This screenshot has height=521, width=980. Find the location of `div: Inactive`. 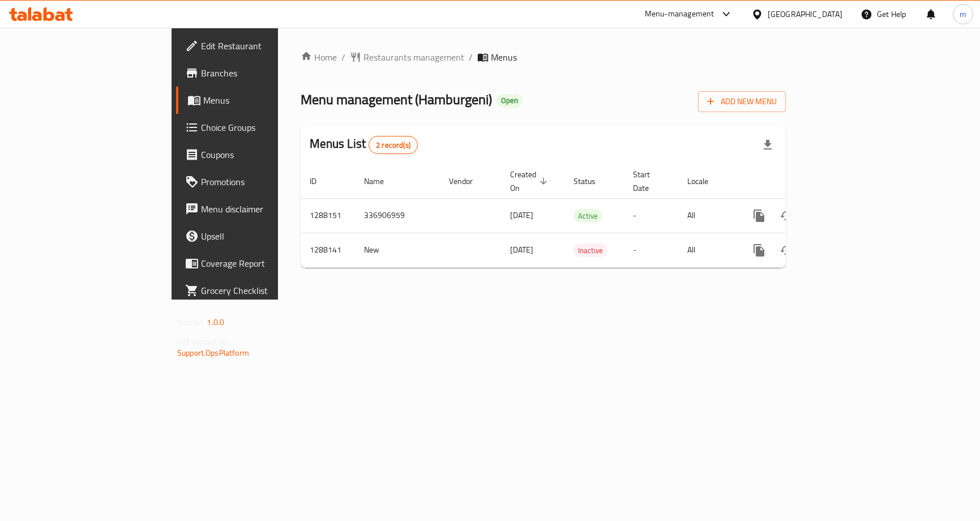

div: Inactive is located at coordinates (591, 251).